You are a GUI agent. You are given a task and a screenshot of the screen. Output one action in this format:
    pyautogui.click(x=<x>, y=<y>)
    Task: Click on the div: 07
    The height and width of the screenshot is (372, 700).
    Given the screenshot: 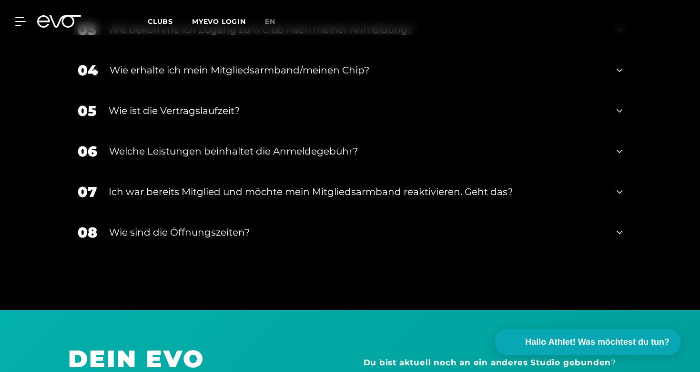 What is the action you would take?
    pyautogui.click(x=87, y=191)
    